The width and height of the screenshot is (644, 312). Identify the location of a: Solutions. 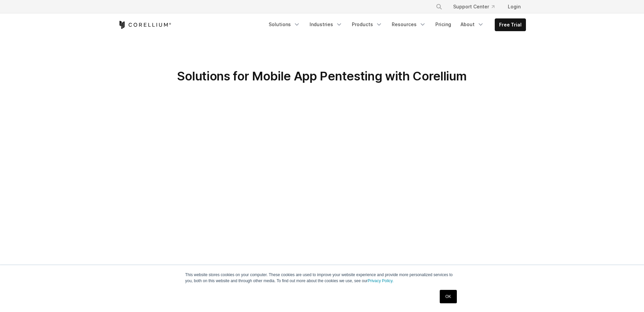
(284, 25).